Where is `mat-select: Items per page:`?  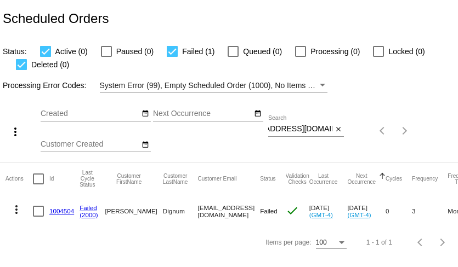
mat-select: Items per page: is located at coordinates (331, 243).